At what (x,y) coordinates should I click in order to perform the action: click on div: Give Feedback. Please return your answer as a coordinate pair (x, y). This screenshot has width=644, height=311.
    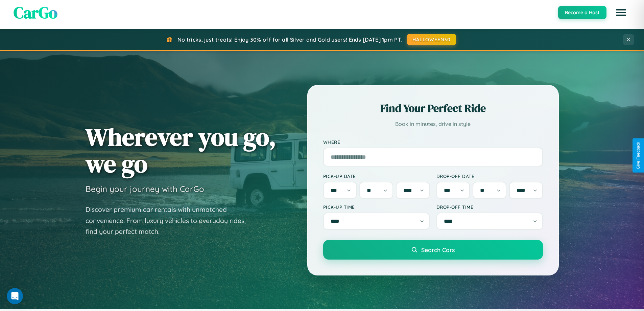
    Looking at the image, I should click on (638, 155).